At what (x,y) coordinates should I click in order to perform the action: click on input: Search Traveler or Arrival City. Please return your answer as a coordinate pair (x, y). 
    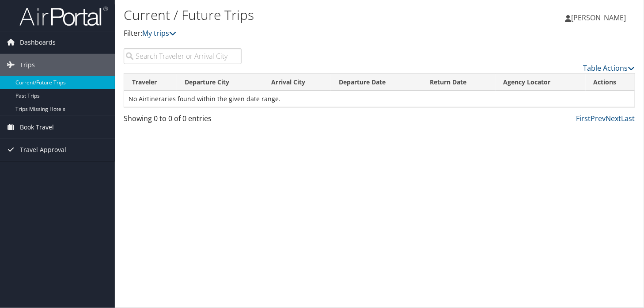
    Looking at the image, I should click on (183, 56).